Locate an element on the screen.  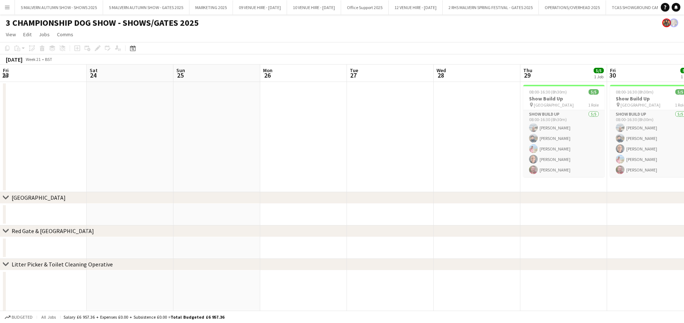
span: 26 is located at coordinates (267, 75).